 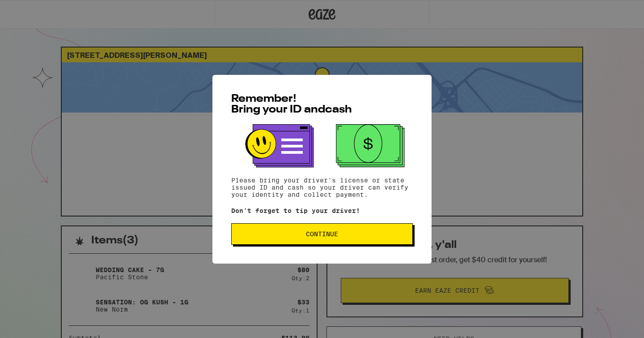 What do you see at coordinates (322, 187) in the screenshot?
I see `p: Please bring your driver's license or state issued ID and cash so your driver can verify your ide...` at bounding box center [322, 187].